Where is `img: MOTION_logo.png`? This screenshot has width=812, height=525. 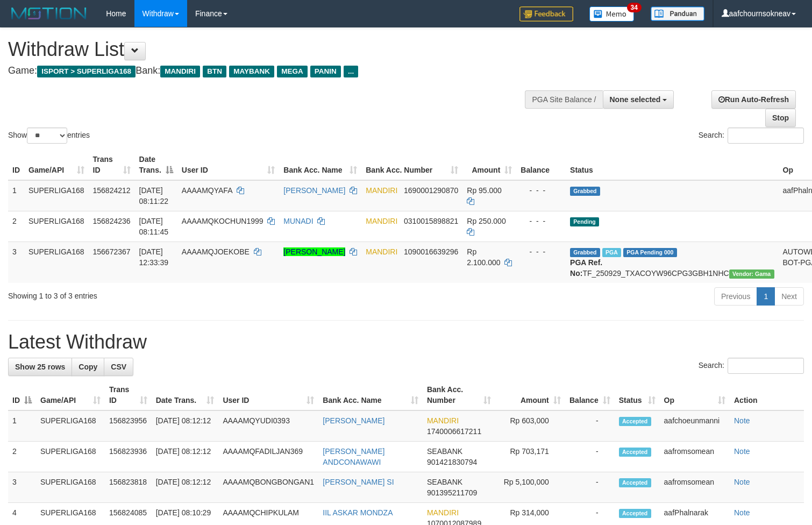 img: MOTION_logo.png is located at coordinates (49, 13).